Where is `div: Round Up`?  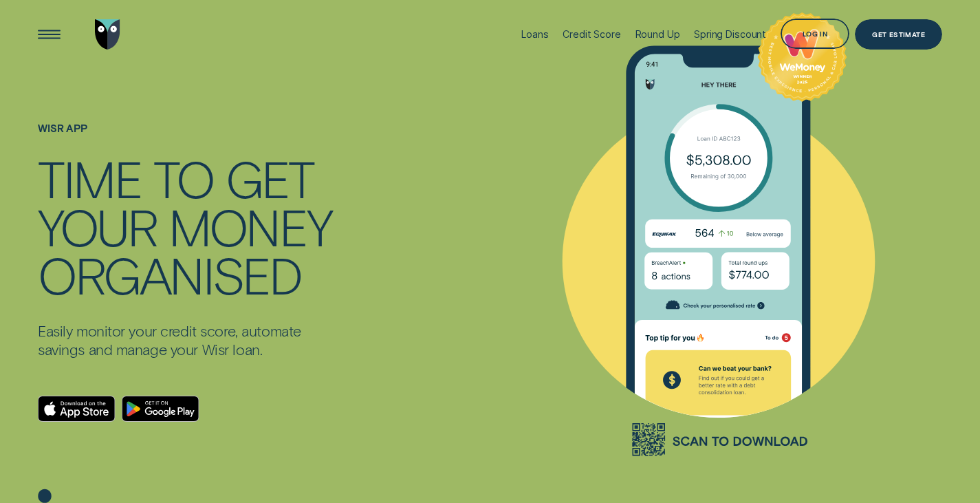
div: Round Up is located at coordinates (658, 34).